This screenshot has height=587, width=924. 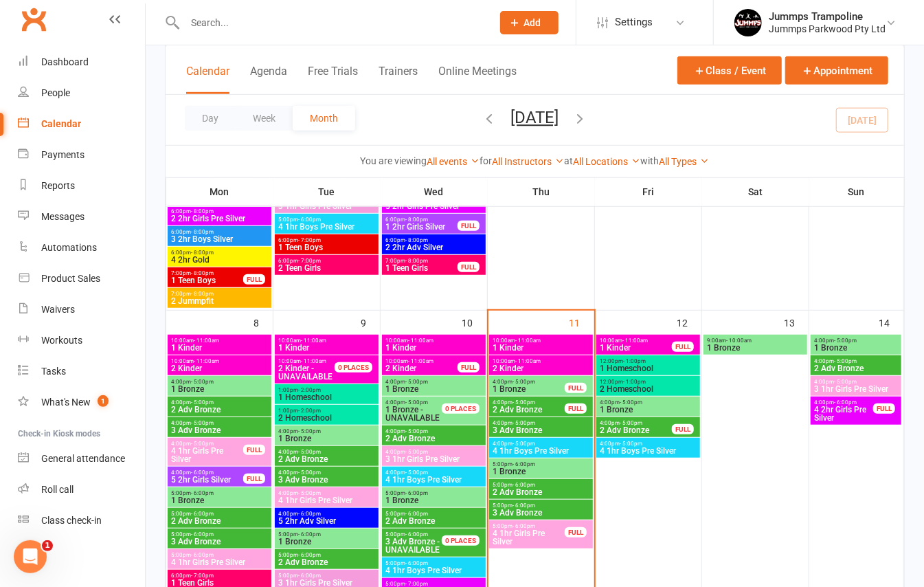 What do you see at coordinates (393, 161) in the screenshot?
I see `strong: You are viewing` at bounding box center [393, 161].